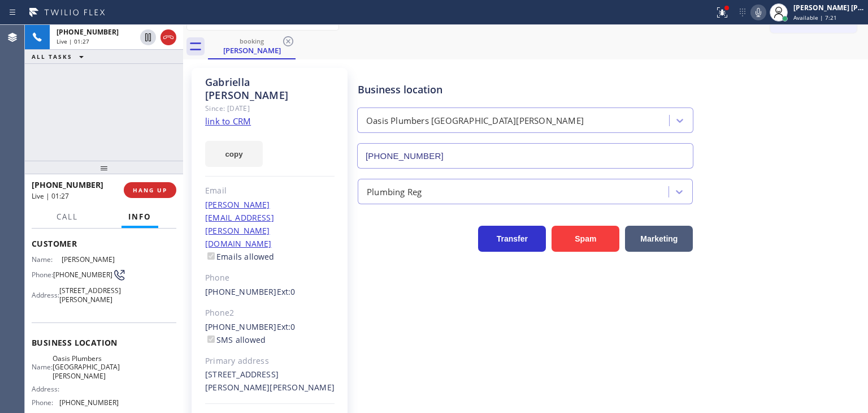  What do you see at coordinates (52, 56) in the screenshot?
I see `span: ALL TASKS` at bounding box center [52, 56].